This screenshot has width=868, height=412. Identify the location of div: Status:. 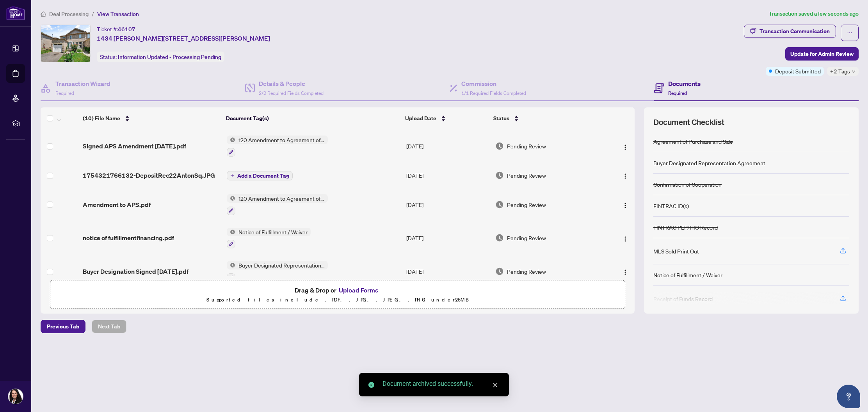
(160, 57).